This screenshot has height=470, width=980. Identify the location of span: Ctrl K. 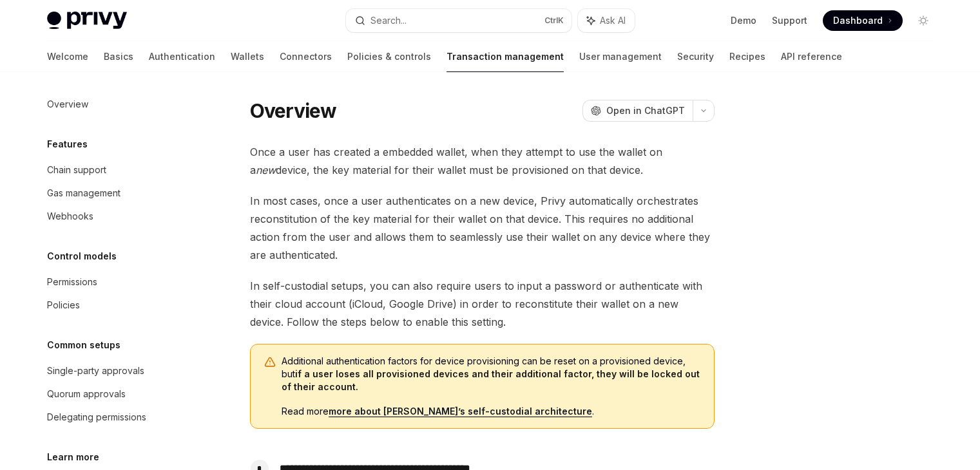
(554, 21).